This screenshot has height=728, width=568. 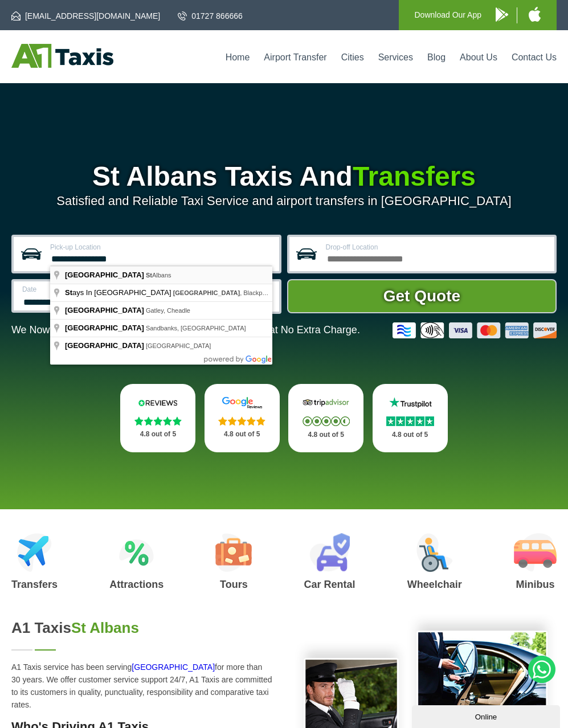 I want to click on img: A1 Taxis iPhone App, so click(x=535, y=14).